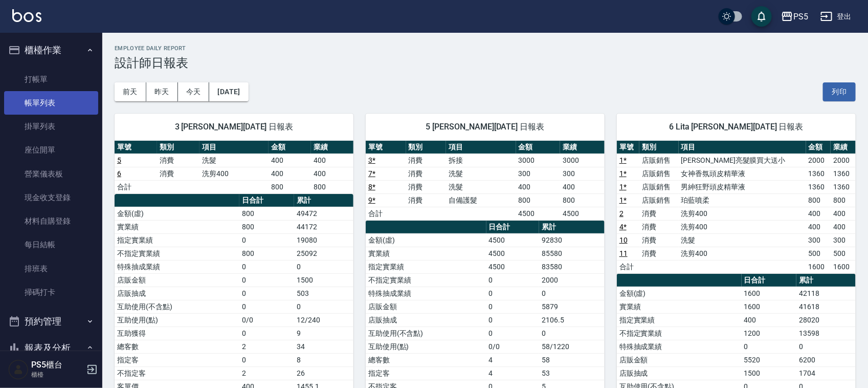  I want to click on td: 特殊抽成業績, so click(679, 347).